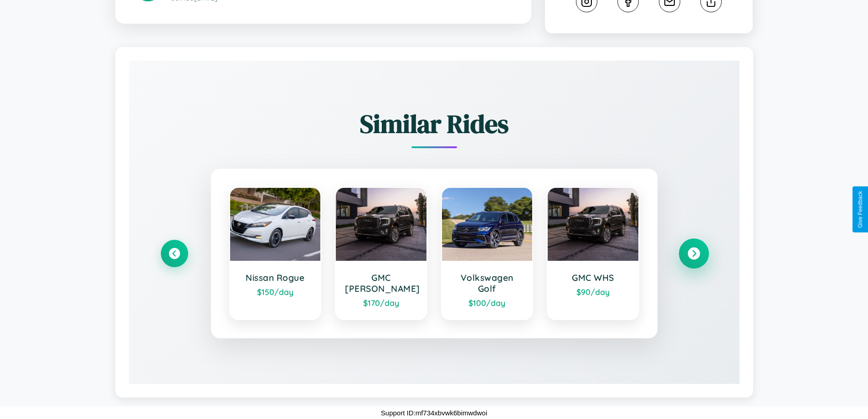  What do you see at coordinates (487, 283) in the screenshot?
I see `h3: Volkswagen Golf` at bounding box center [487, 283].